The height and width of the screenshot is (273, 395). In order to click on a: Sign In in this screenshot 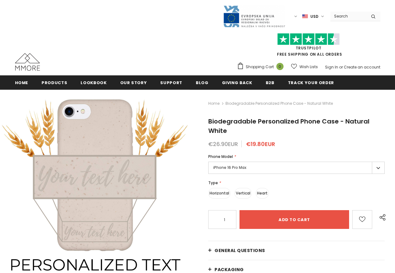, I will do `click(332, 67)`.